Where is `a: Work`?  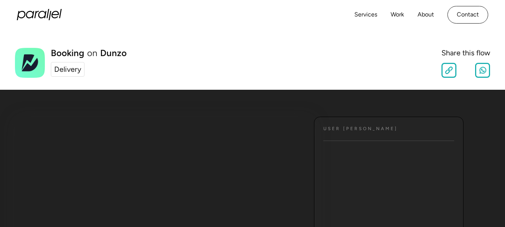 a: Work is located at coordinates (397, 15).